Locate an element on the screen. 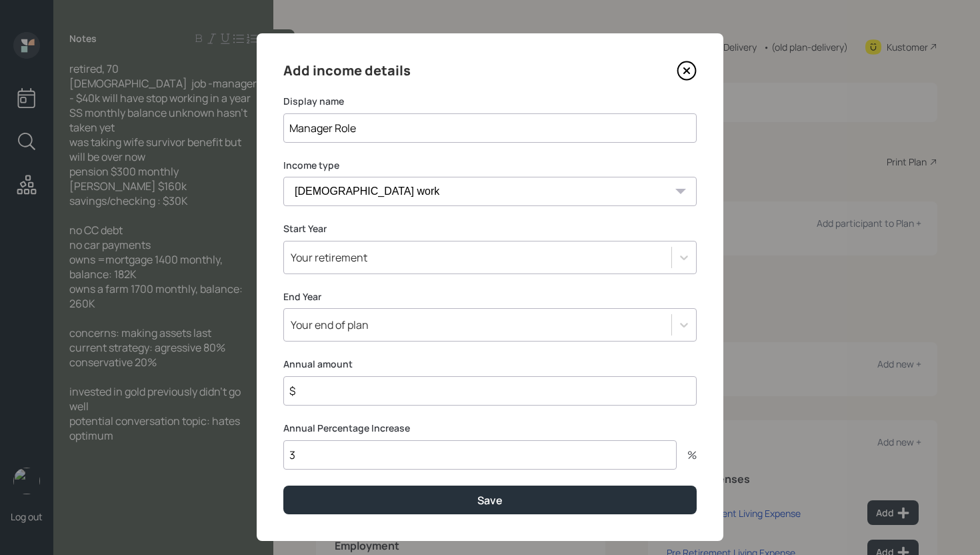 This screenshot has height=555, width=980. div: Your end of plan is located at coordinates (329, 325).